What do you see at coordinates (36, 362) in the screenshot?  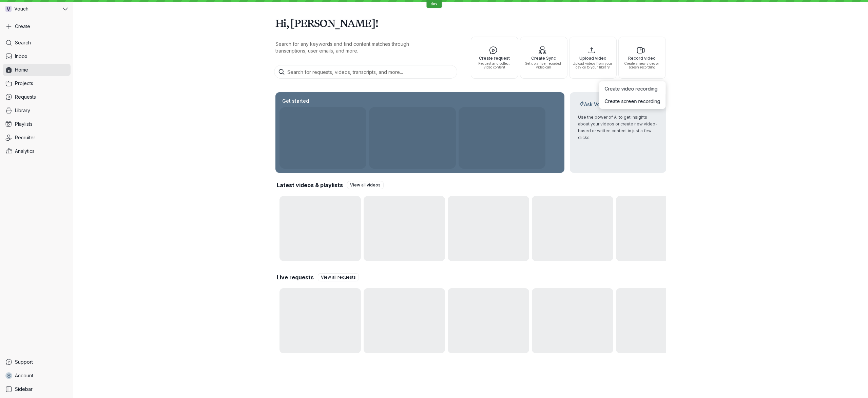 I see `a: Support` at bounding box center [36, 362].